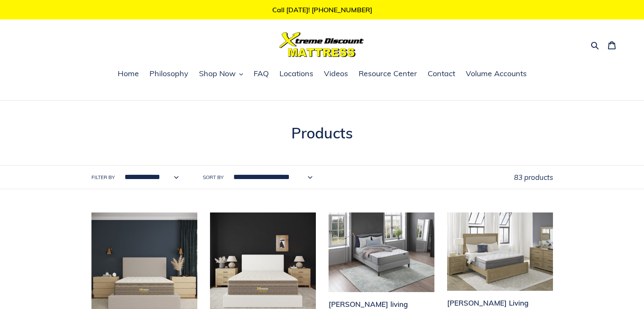  Describe the element at coordinates (296, 74) in the screenshot. I see `a: Locations` at that location.